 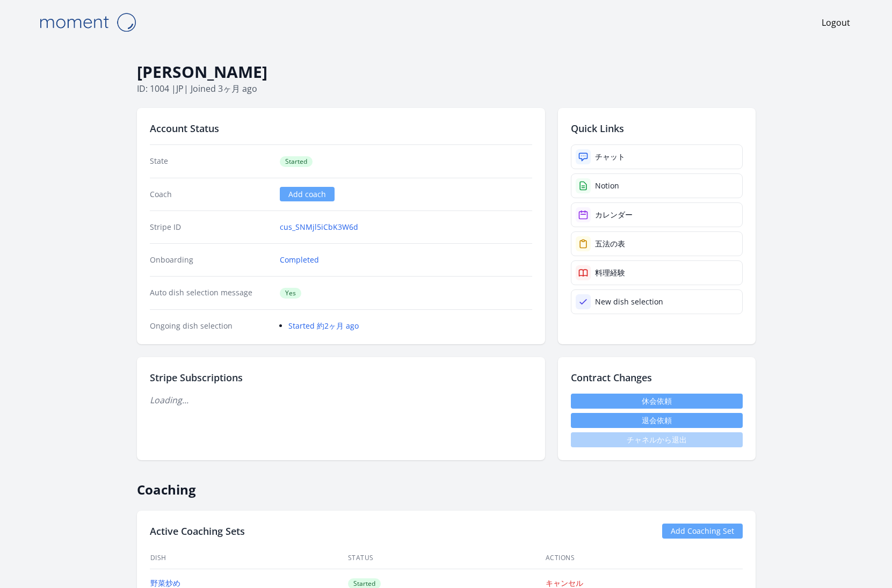 I want to click on a: カレンダー, so click(x=657, y=215).